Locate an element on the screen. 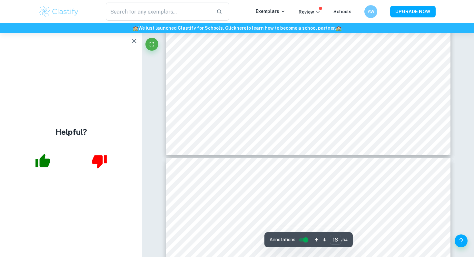 The width and height of the screenshot is (474, 257). button: AW is located at coordinates (371, 12).